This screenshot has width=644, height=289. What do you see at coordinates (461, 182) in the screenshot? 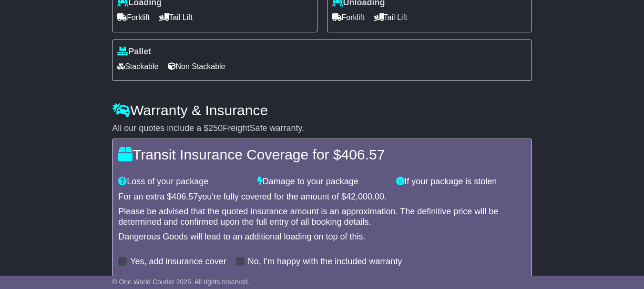
I see `div: If your package is stolen` at bounding box center [461, 182].